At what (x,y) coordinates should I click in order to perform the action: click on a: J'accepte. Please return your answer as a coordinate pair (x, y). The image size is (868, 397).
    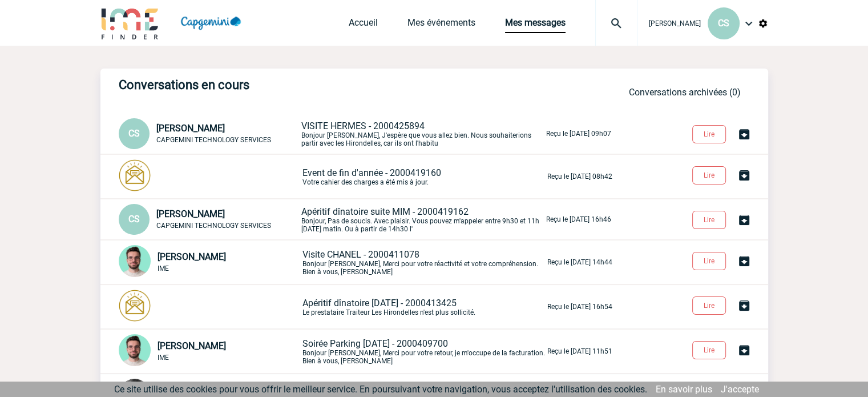
    Looking at the image, I should click on (740, 389).